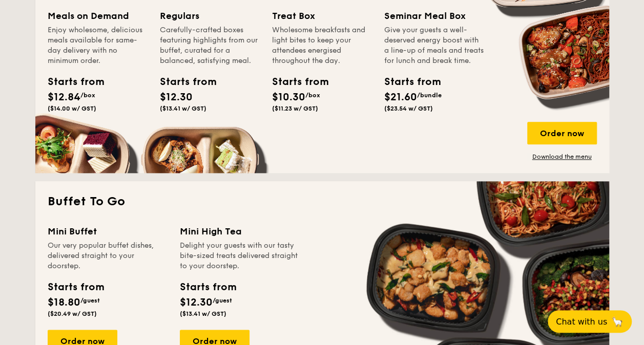  I want to click on button: Chat with us🦙, so click(590, 321).